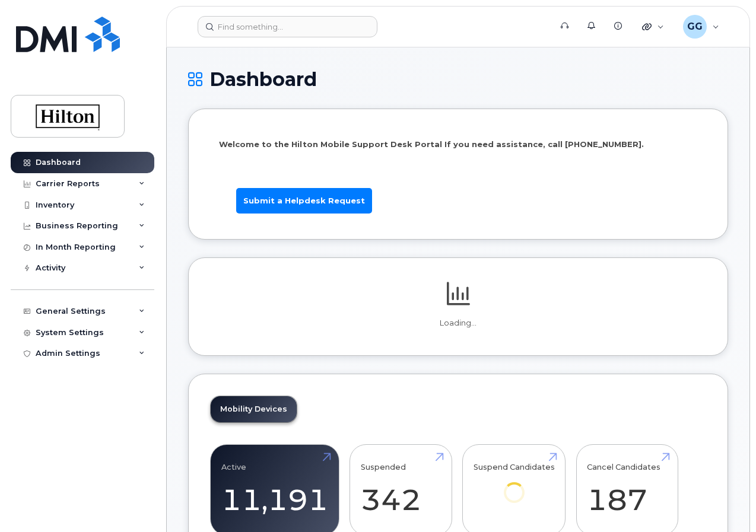  I want to click on a: Suspend Candidates, so click(514, 484).